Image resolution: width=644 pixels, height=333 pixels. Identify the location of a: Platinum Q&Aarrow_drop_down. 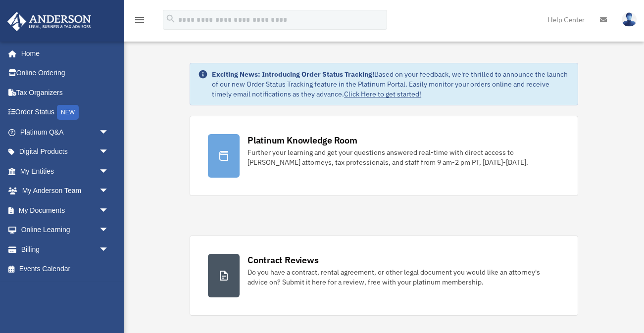
(65, 132).